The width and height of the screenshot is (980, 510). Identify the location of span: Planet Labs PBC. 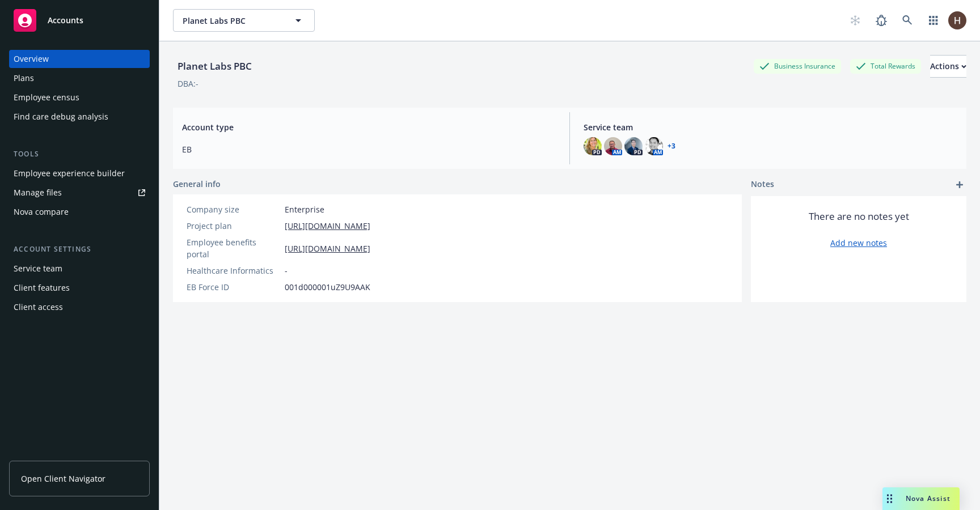
(232, 21).